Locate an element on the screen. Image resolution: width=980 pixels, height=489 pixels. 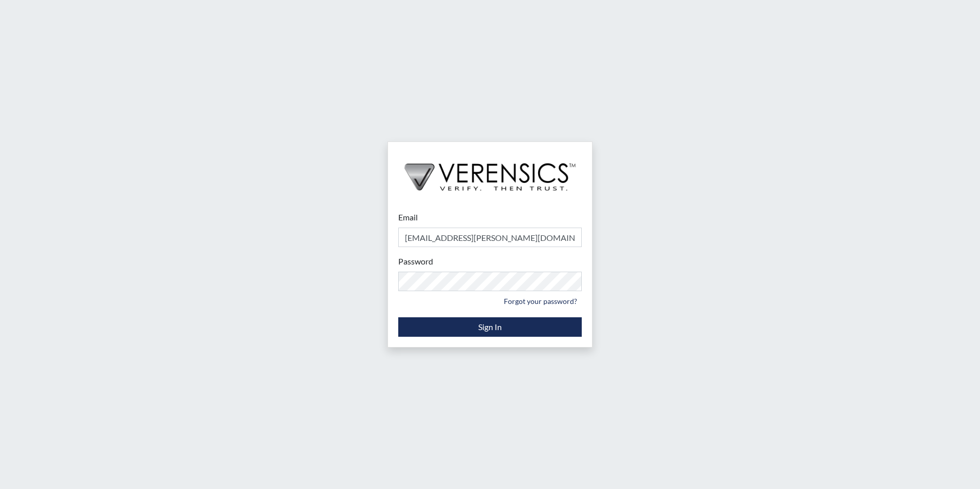
label: Password is located at coordinates (415, 262).